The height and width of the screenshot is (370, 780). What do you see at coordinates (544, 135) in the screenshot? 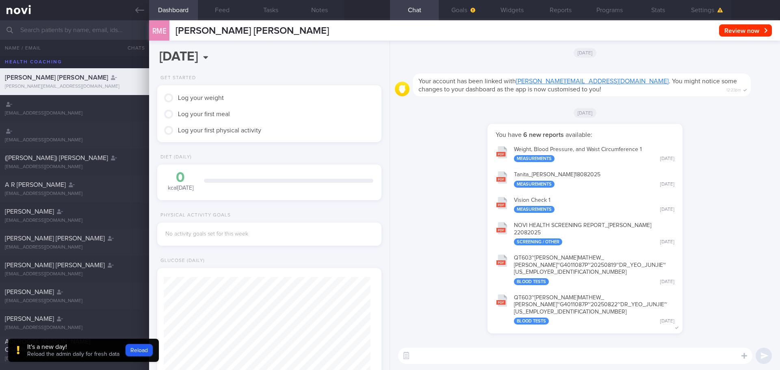
I see `strong: 6 new reports` at bounding box center [544, 135].